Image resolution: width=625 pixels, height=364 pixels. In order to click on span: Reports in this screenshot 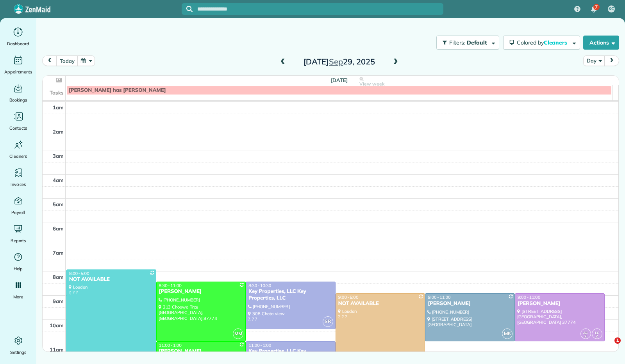, I will do `click(18, 241)`.